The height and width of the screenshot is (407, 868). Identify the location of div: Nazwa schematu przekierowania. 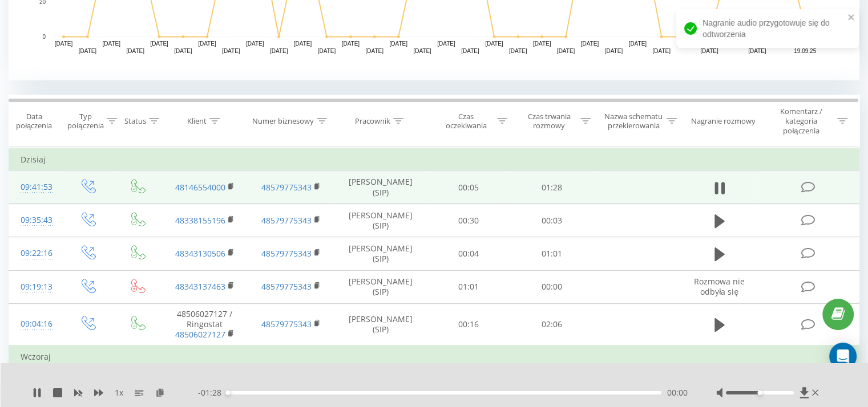
(634, 121).